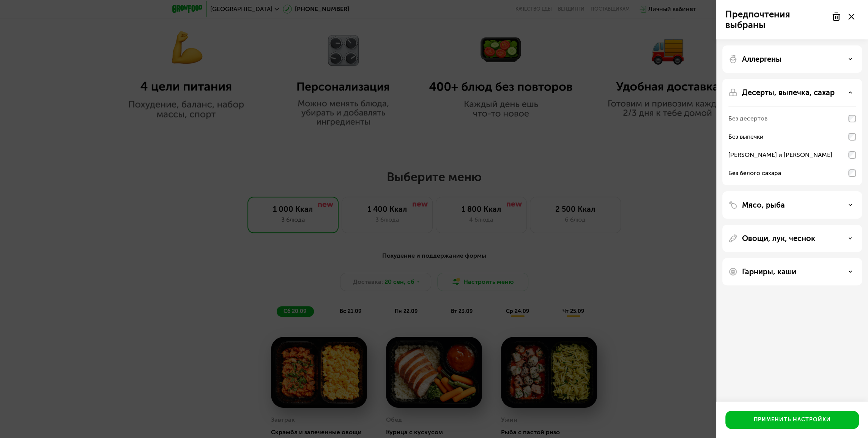 The image size is (868, 438). I want to click on p: Гарниры, каши, so click(769, 272).